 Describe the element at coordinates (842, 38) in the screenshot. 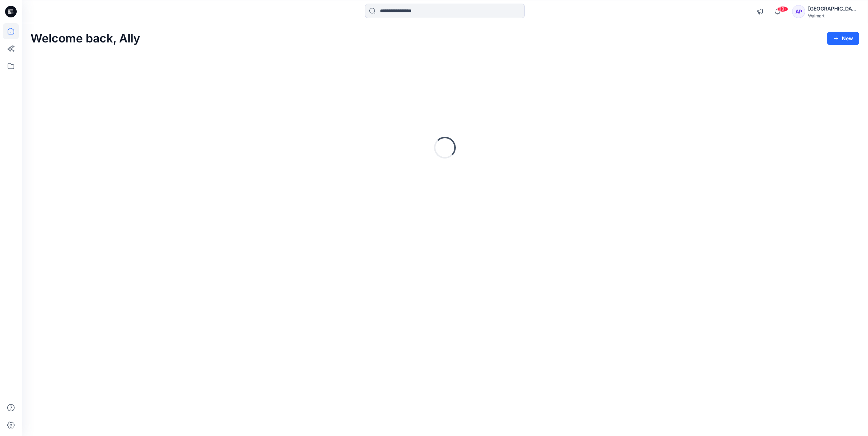

I see `button: New` at that location.